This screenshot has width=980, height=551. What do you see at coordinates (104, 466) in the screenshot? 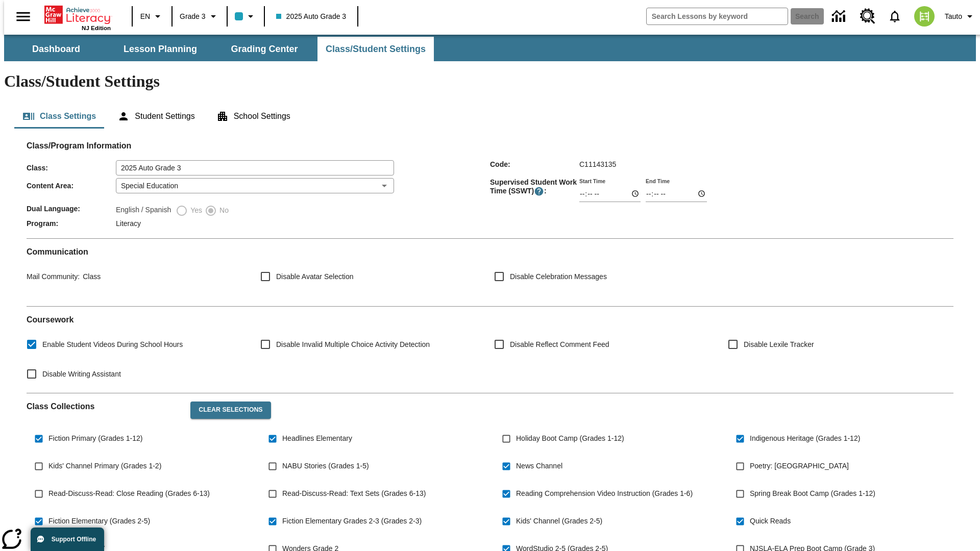
I see `span: Kids' Channel Primary (Grades 1-2)` at bounding box center [104, 466].